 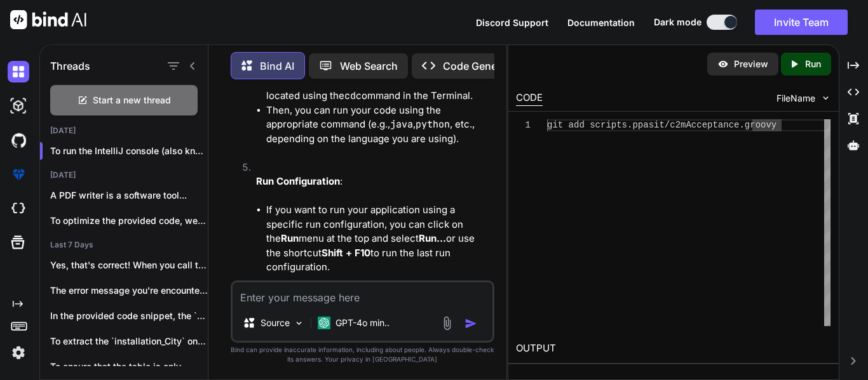 I want to click on p: A PDF writer is a software tool..., so click(x=129, y=195).